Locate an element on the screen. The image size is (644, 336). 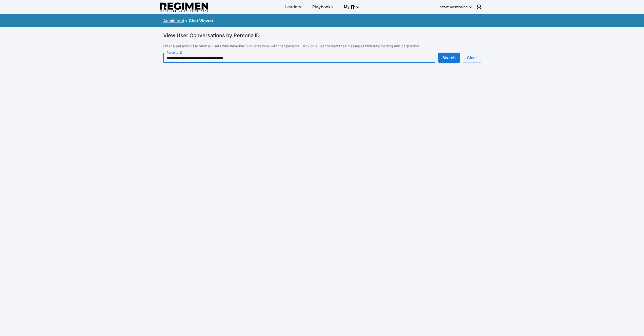
img: user icon is located at coordinates (479, 7).